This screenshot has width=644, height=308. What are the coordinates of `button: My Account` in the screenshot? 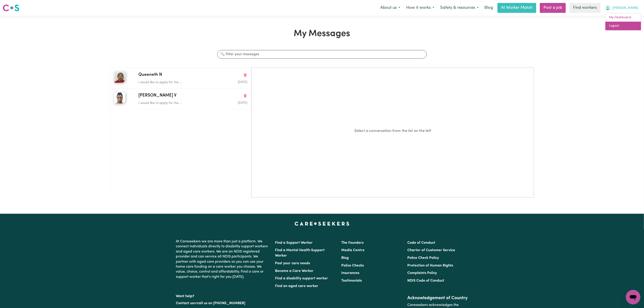 It's located at (622, 8).